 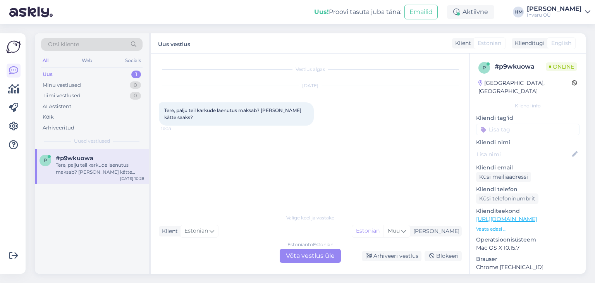 I want to click on div: AI Assistent, so click(x=57, y=107).